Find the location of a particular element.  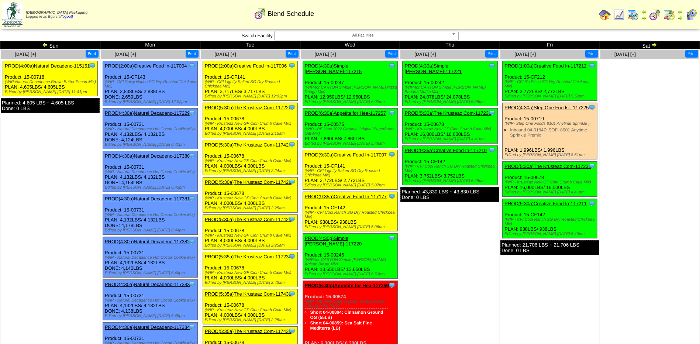

div: Product: 15-CF141 PLAN: 3,717LBS / 3,717LBS is located at coordinates (250, 81).